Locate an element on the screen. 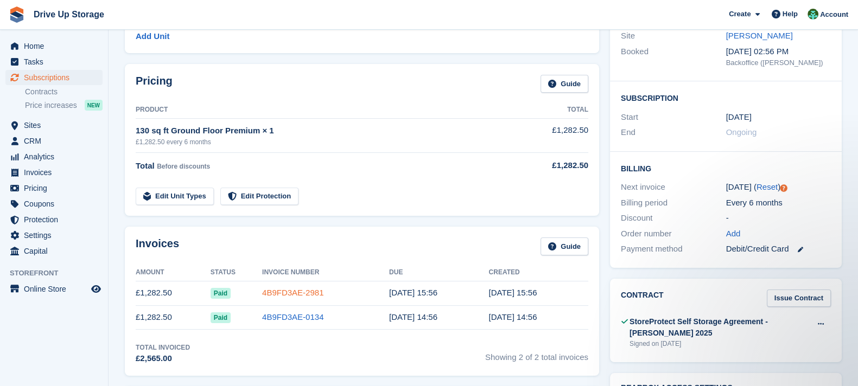 This screenshot has height=386, width=858. a: Issue Contract is located at coordinates (799, 298).